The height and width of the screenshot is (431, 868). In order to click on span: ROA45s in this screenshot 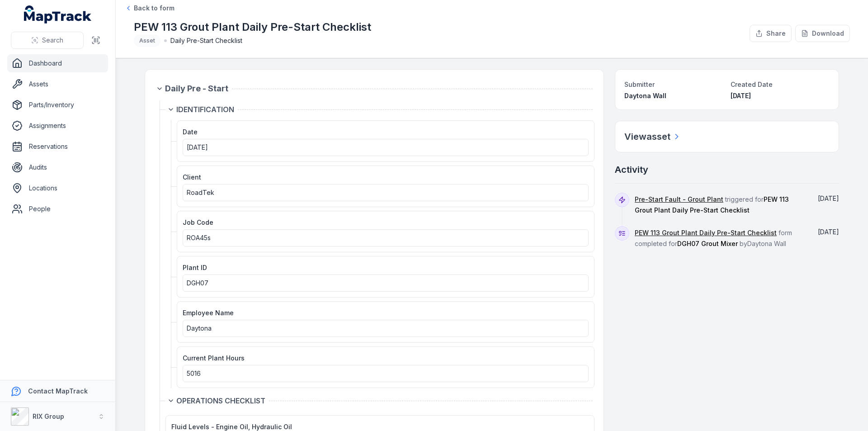, I will do `click(199, 238)`.